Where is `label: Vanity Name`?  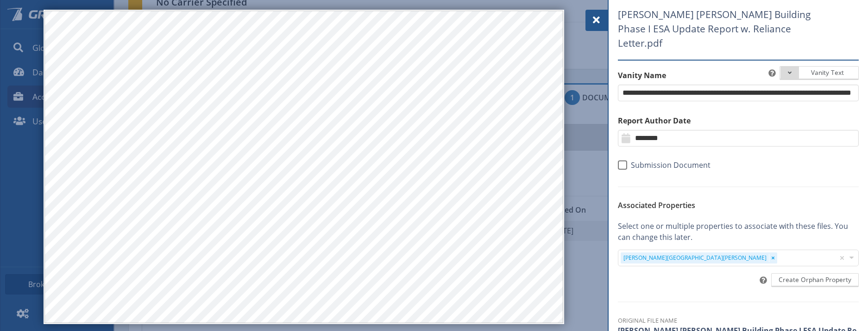
label: Vanity Name is located at coordinates (738, 75).